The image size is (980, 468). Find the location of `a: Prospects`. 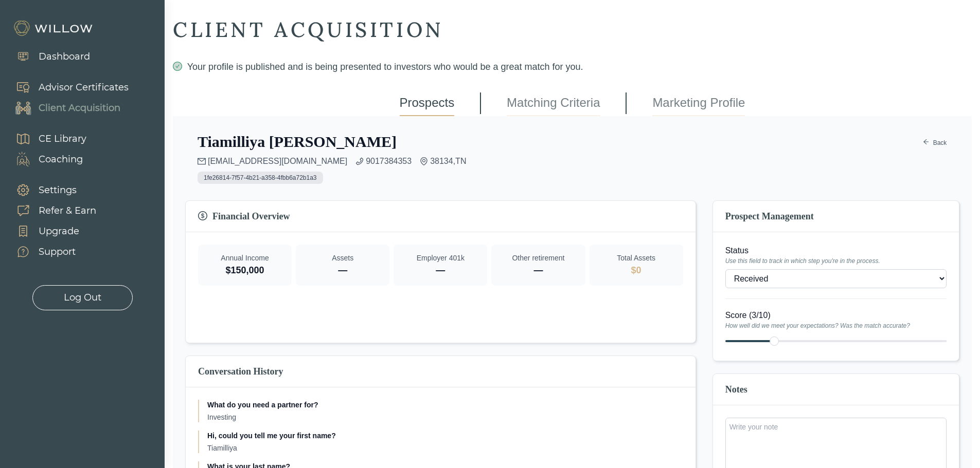

a: Prospects is located at coordinates (427, 103).